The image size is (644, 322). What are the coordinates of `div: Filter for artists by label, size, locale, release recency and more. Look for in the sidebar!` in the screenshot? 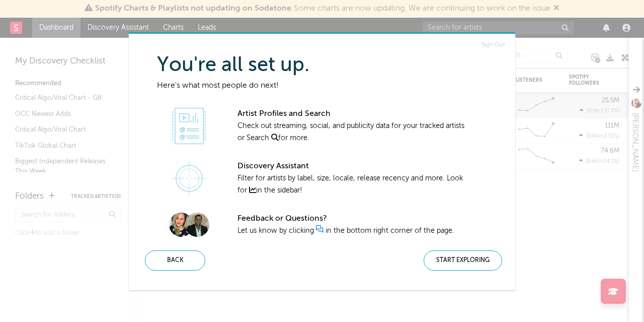 It's located at (353, 179).